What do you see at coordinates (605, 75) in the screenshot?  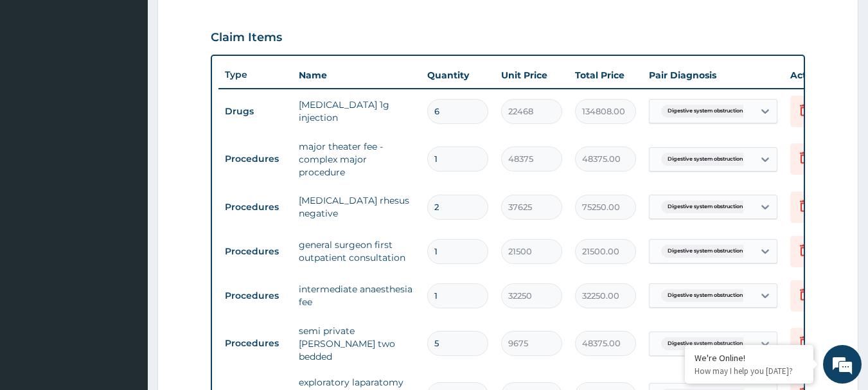 I see `th: Total Price` at bounding box center [605, 75].